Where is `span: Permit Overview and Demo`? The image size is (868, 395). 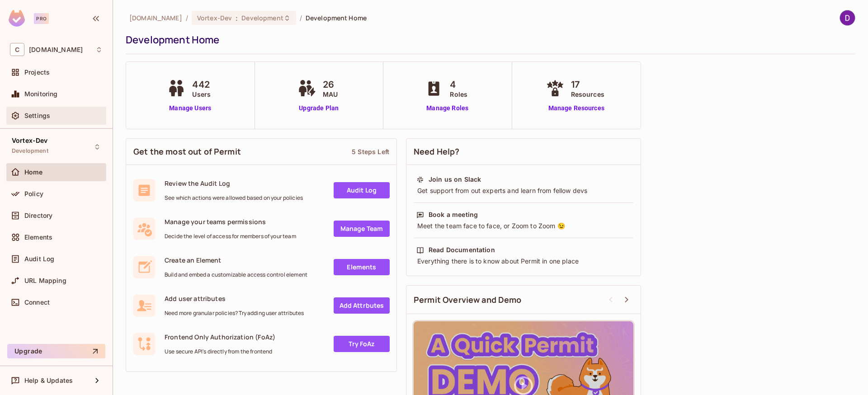 span: Permit Overview and Demo is located at coordinates (468, 299).